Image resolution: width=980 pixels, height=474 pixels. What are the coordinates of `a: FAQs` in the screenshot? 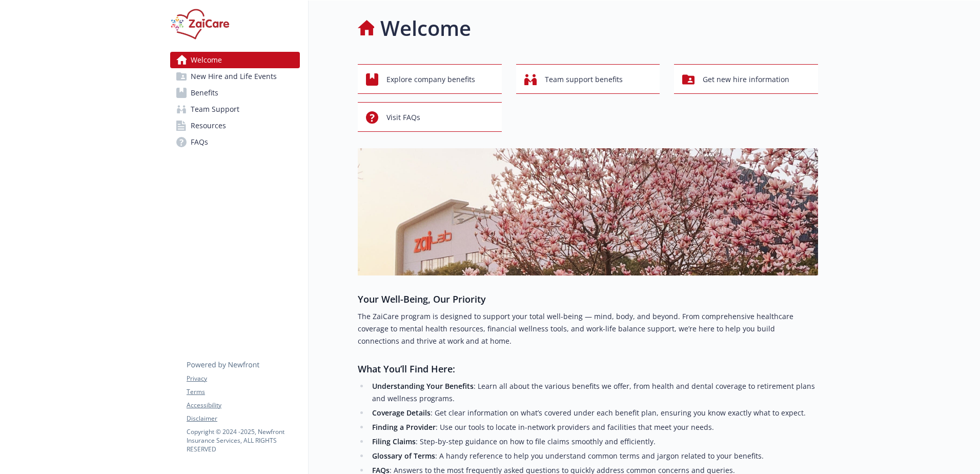 It's located at (235, 142).